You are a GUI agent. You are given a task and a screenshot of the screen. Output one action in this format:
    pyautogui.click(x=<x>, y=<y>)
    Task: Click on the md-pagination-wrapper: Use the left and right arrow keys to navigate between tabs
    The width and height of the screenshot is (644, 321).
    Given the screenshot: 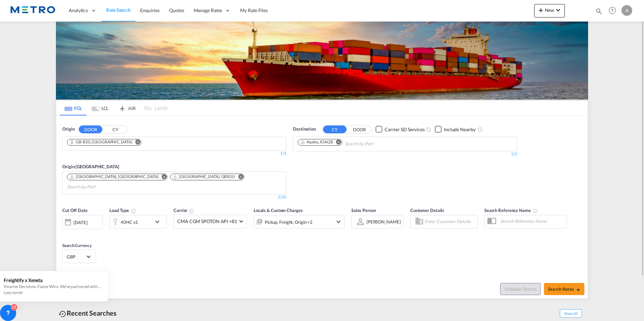 What is the action you would take?
    pyautogui.click(x=113, y=108)
    